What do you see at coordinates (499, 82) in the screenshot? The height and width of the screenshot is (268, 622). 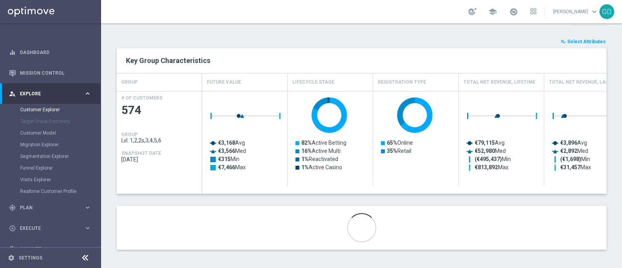 I see `h4: Total Net Revenue, Lifetime` at bounding box center [499, 82].